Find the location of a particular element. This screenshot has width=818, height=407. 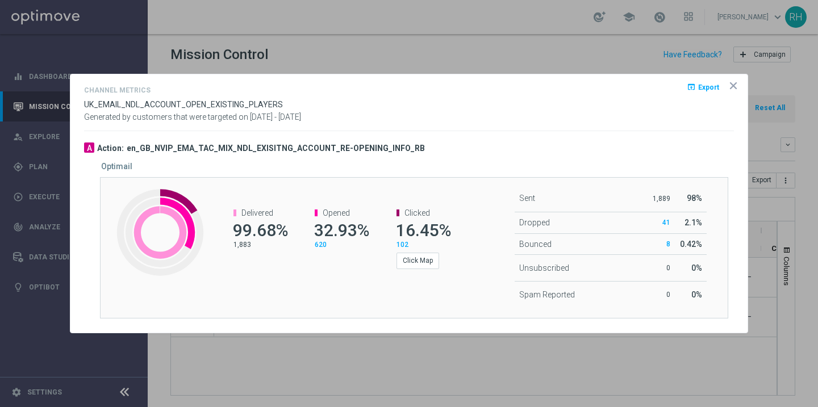

span: Opened is located at coordinates (336, 213).